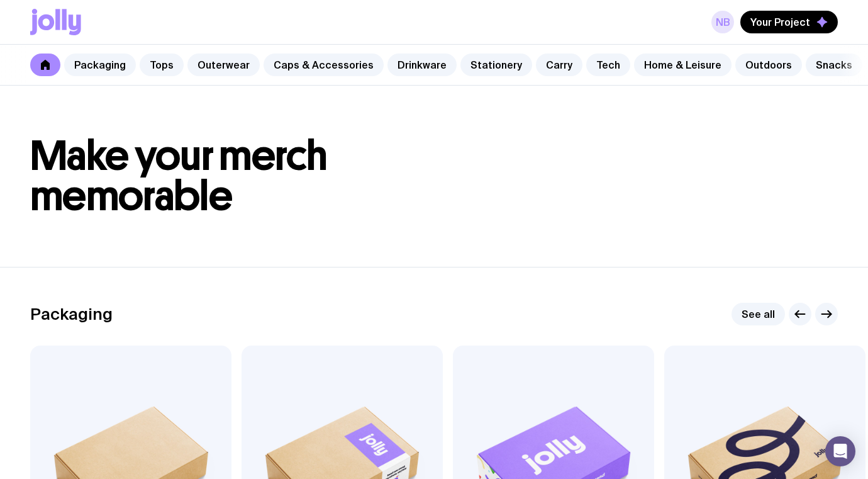 The height and width of the screenshot is (479, 868). What do you see at coordinates (682, 65) in the screenshot?
I see `a: Home & Leisure` at bounding box center [682, 65].